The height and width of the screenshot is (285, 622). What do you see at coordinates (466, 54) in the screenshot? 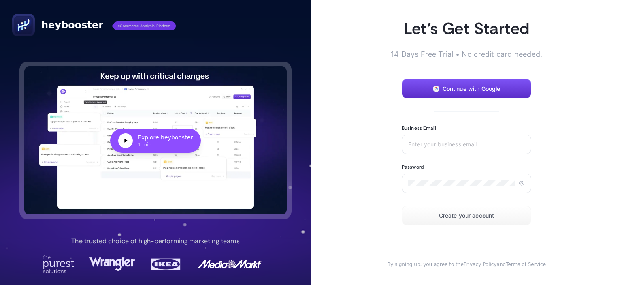
I see `p: 14 Days Free Trial • No credit card needed.` at bounding box center [466, 54].